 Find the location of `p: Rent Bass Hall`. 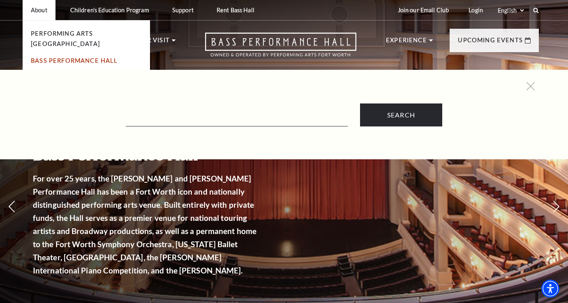

p: Rent Bass Hall is located at coordinates (235, 10).